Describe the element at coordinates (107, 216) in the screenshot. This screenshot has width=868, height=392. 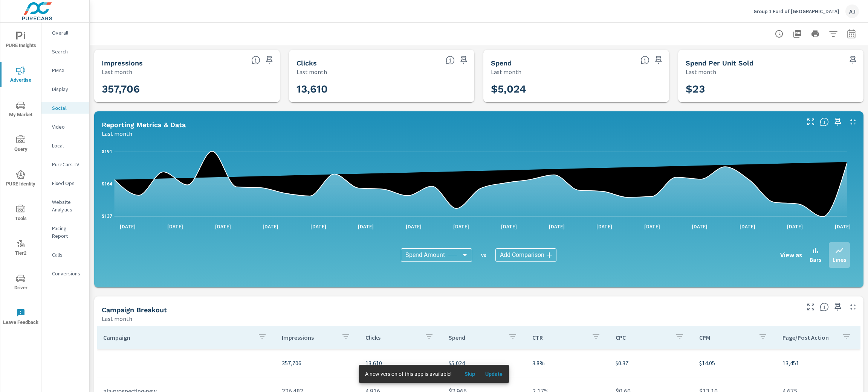
I see `text: $137` at that location.